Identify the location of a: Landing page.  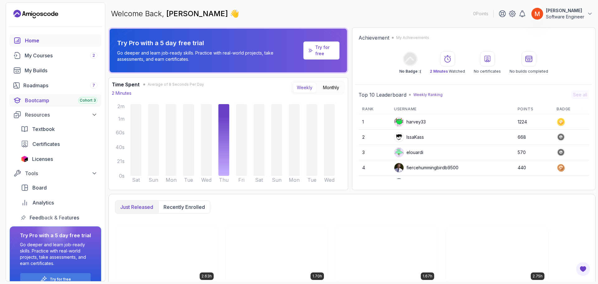
(36, 14).